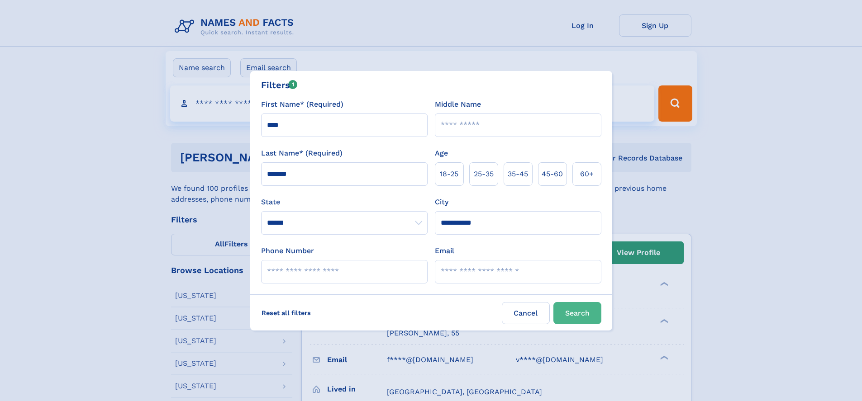 The height and width of the screenshot is (401, 862). What do you see at coordinates (287, 251) in the screenshot?
I see `label: Phone Number` at bounding box center [287, 251].